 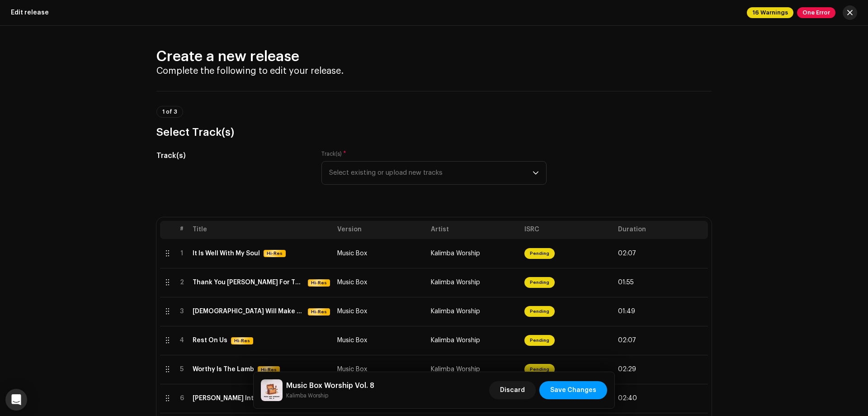 I want to click on h2: Create a new release, so click(x=434, y=57).